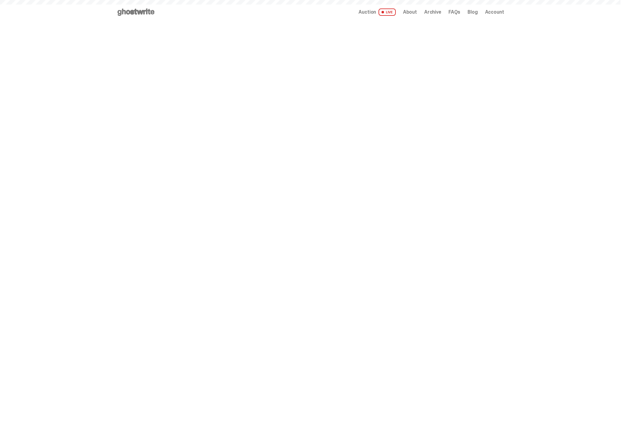 Image resolution: width=625 pixels, height=447 pixels. I want to click on span: LIVE, so click(387, 12).